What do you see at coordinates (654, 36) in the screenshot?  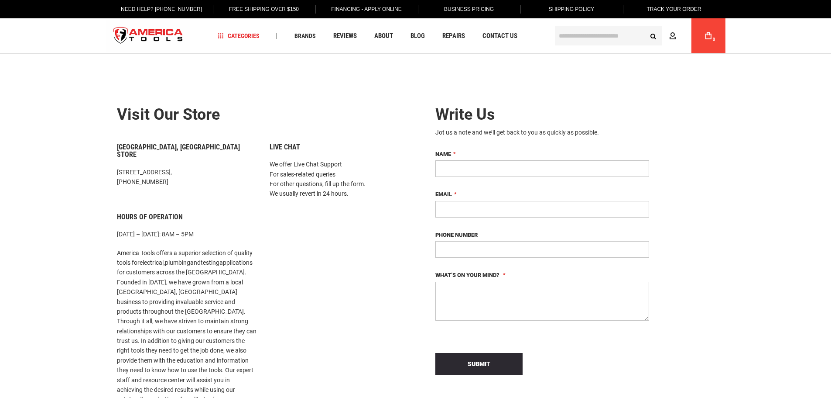 I see `button: Search` at bounding box center [654, 36].